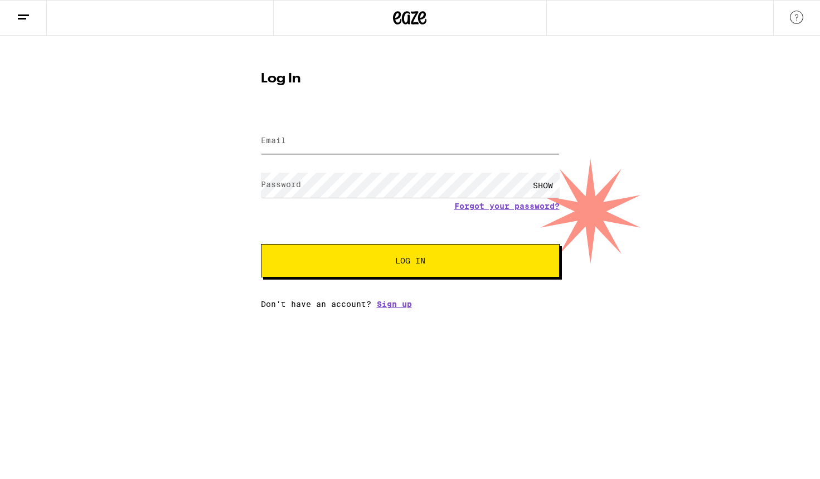 The image size is (820, 479). Describe the element at coordinates (410, 79) in the screenshot. I see `h1: Log In` at that location.